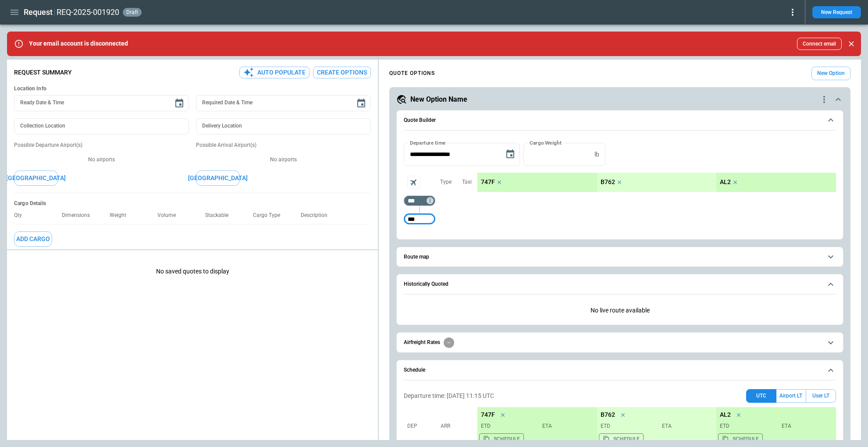 This screenshot has height=447, width=868. What do you see at coordinates (193, 89) in the screenshot?
I see `h6: Location Info` at bounding box center [193, 89].